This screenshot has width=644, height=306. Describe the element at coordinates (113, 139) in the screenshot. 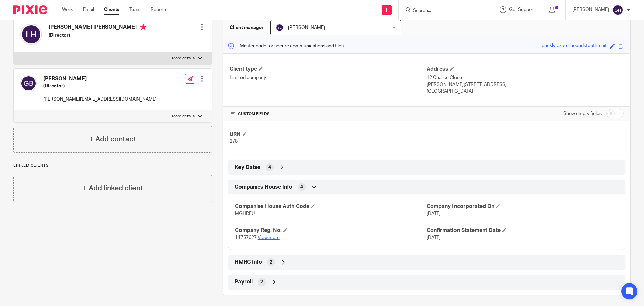

I see `h4: + Add contact` at that location.